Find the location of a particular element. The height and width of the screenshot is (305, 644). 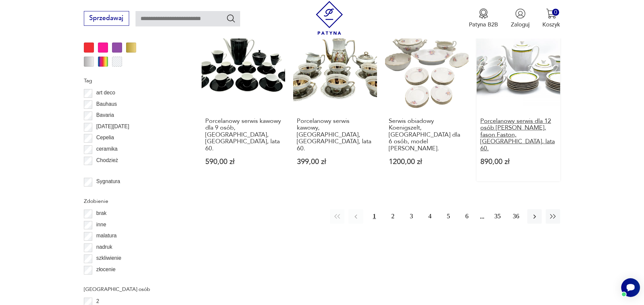

p: 590,00 zł is located at coordinates (243, 162).